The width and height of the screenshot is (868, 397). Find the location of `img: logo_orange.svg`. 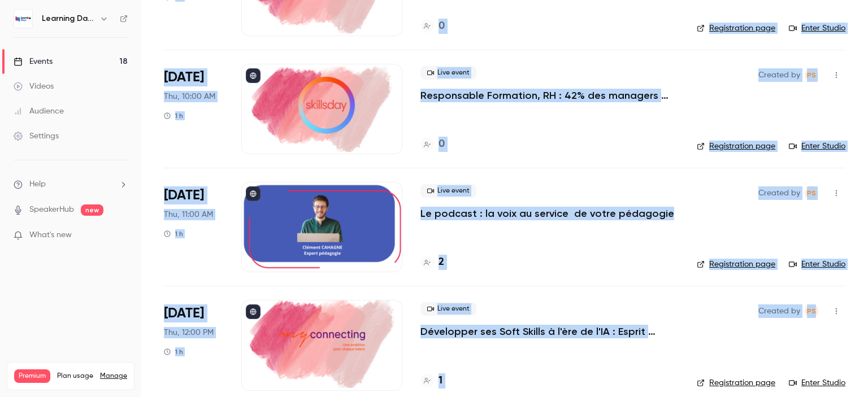

img: logo_orange.svg is located at coordinates (23, 23).